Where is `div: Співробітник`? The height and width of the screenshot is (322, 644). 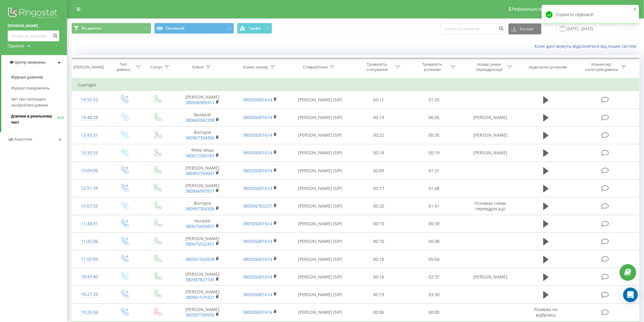
div: Співробітник is located at coordinates (316, 67).